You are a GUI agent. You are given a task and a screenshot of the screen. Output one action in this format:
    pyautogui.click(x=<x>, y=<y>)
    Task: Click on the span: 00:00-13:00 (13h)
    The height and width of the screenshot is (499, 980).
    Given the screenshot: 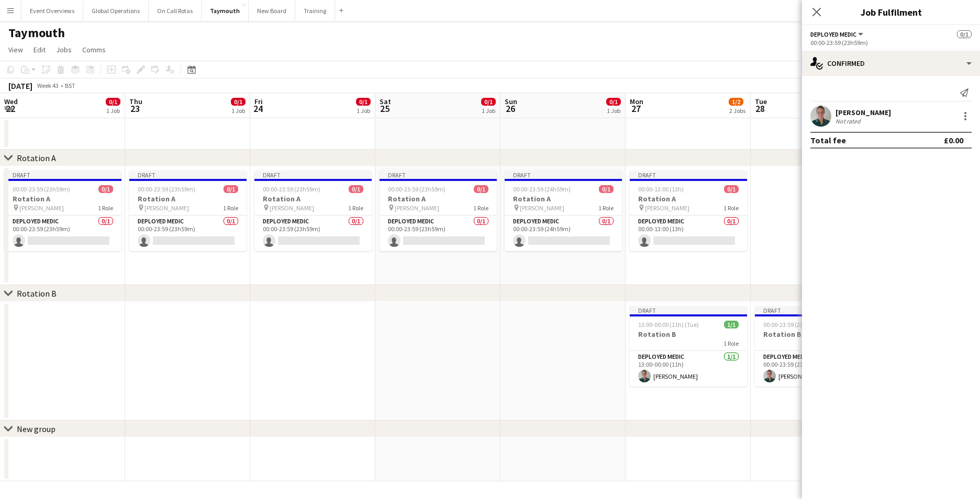 What is the action you would take?
    pyautogui.click(x=661, y=189)
    